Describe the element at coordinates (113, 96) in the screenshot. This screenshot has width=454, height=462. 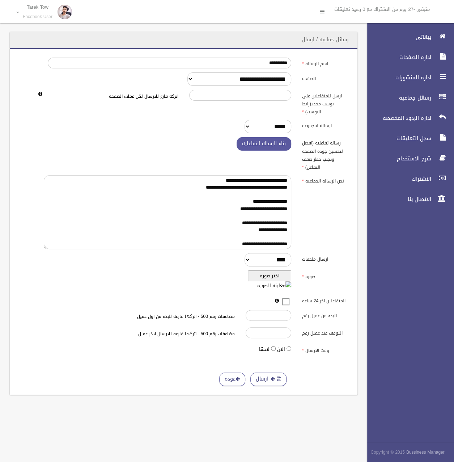
I see `h6: اتركه فارغ للارسال لكل عملاء الصفحه` at that location.